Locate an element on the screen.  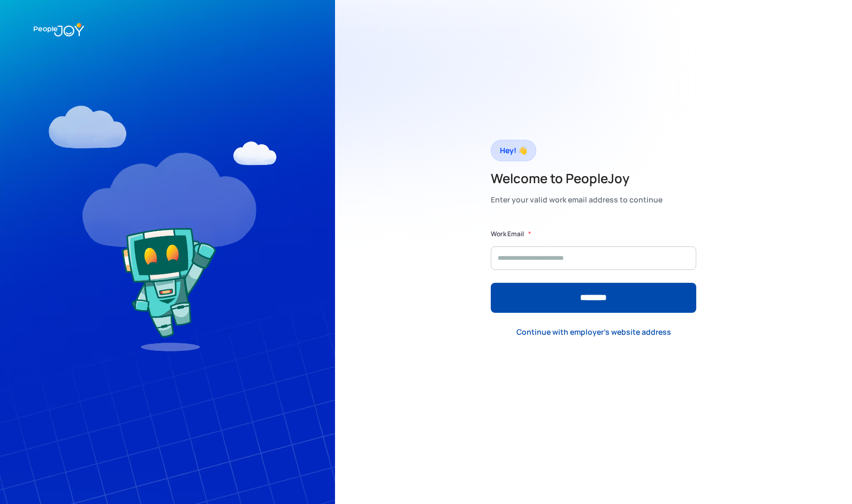
label: Work Email is located at coordinates (507, 234).